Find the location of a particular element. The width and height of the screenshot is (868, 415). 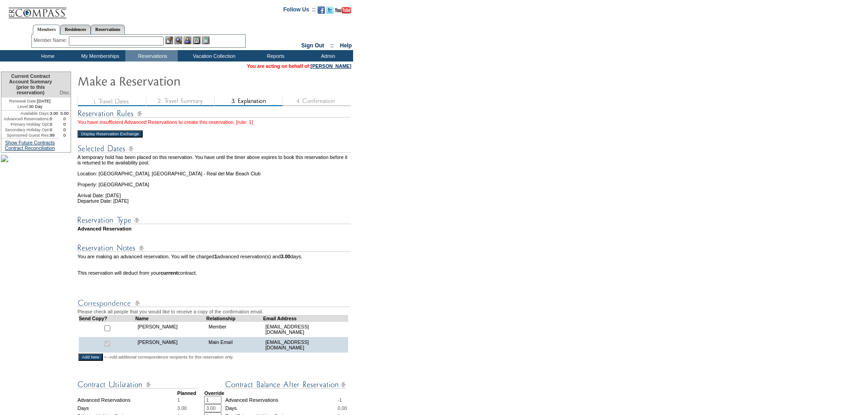

b: current is located at coordinates (169, 273).